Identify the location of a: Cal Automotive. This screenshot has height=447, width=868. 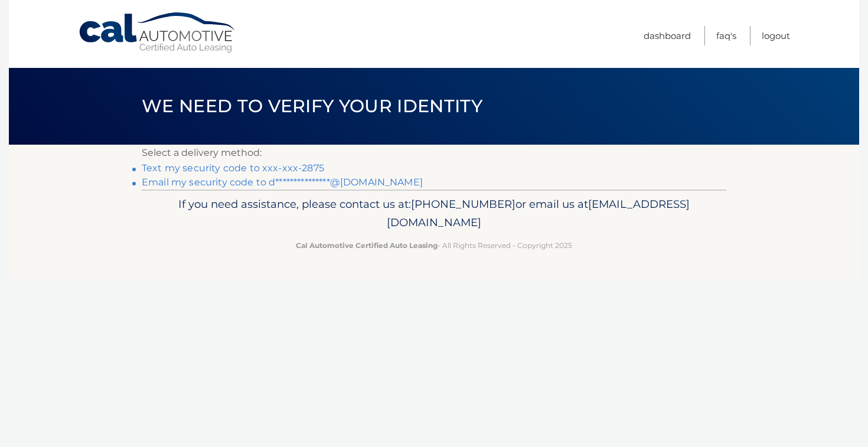
(157, 33).